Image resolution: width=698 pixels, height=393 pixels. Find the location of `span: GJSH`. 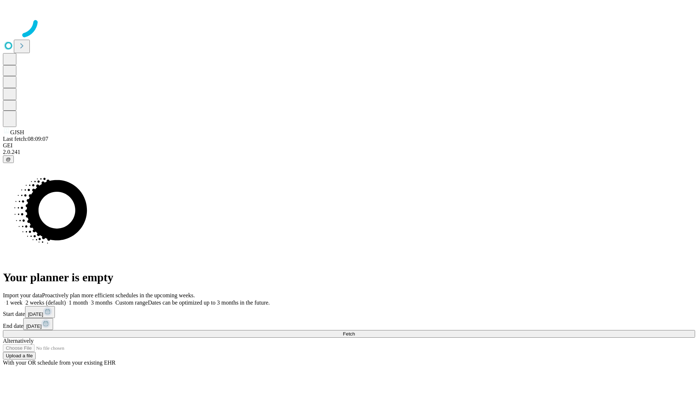

span: GJSH is located at coordinates (17, 132).